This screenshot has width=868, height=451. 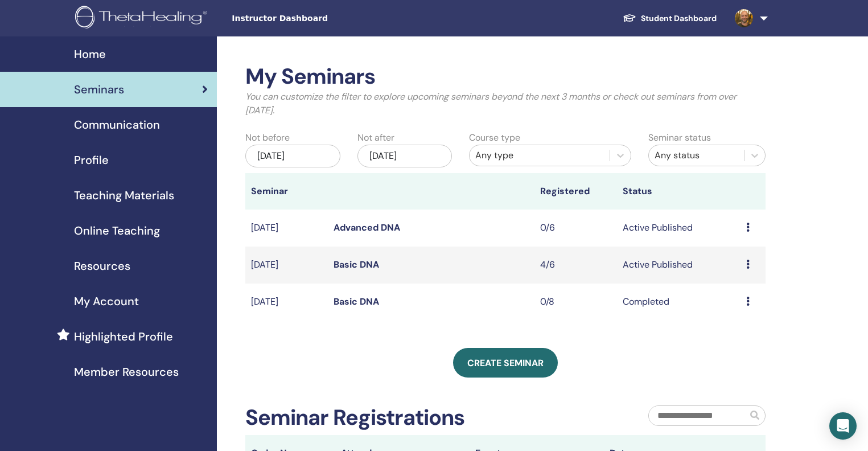 What do you see at coordinates (99, 89) in the screenshot?
I see `span: Seminars` at bounding box center [99, 89].